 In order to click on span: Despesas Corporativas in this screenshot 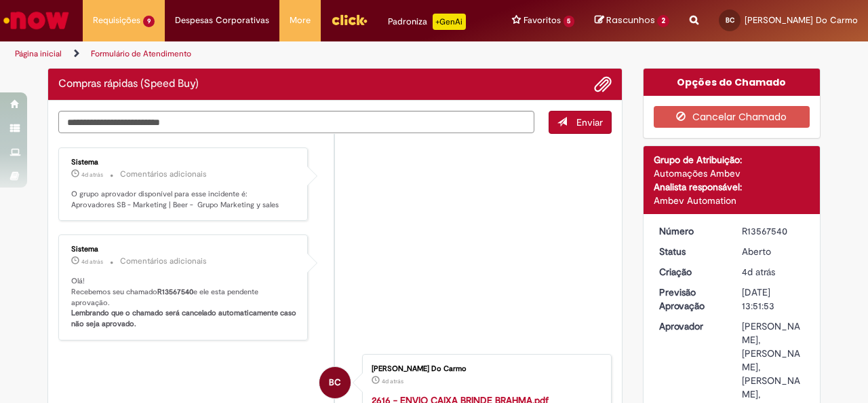, I will do `click(222, 20)`.